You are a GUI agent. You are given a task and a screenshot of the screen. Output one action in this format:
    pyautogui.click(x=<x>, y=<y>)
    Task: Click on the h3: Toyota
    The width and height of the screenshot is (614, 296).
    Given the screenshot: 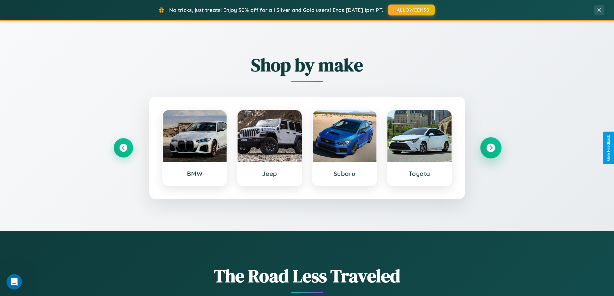 What is the action you would take?
    pyautogui.click(x=419, y=174)
    